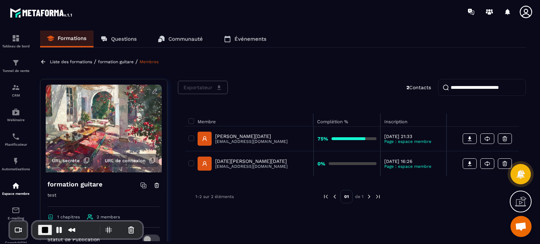 The image size is (540, 244). Describe the element at coordinates (16, 115) in the screenshot. I see `a: automationsautomationsWebinaire` at that location.